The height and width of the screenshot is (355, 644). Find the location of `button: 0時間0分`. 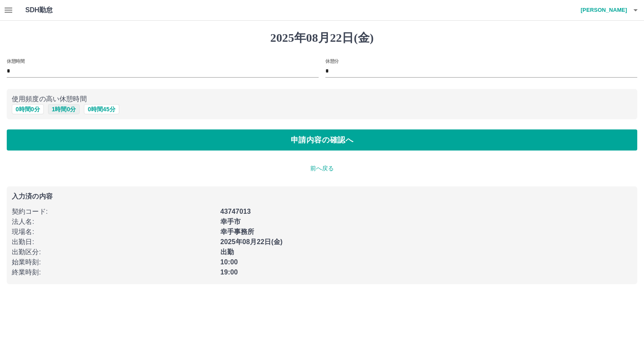

button: 0時間0分 is located at coordinates (28, 109).